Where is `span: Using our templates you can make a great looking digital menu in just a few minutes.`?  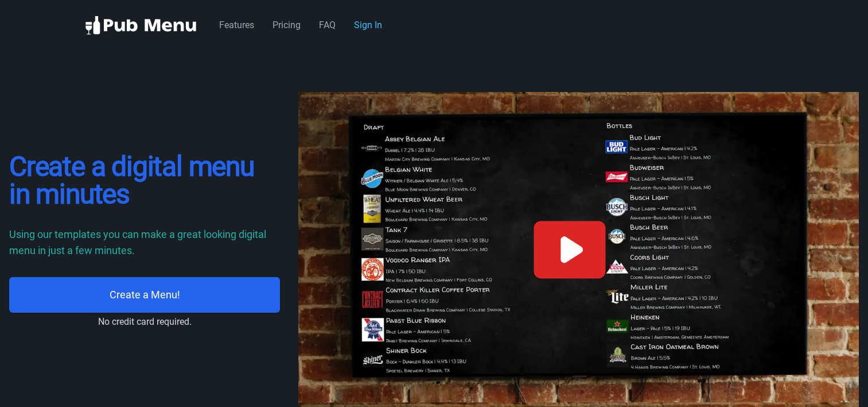
span: Using our templates you can make a great looking digital menu in just a few minutes. is located at coordinates (138, 242).